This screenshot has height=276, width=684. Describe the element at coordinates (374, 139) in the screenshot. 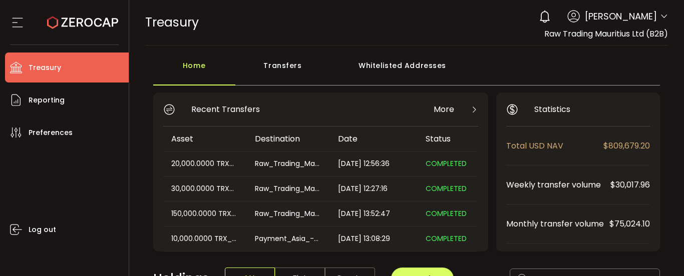

I see `div: Date` at that location.